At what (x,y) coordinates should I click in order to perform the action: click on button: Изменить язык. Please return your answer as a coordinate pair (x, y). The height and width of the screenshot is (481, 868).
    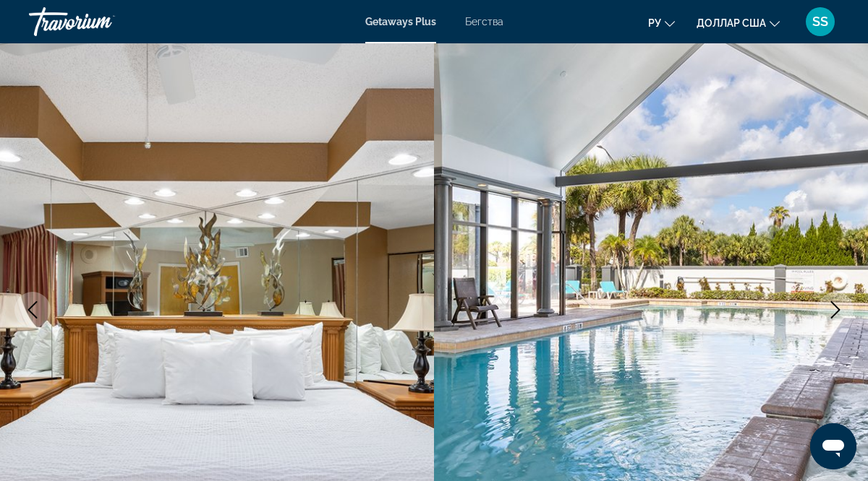
    Looking at the image, I should click on (661, 22).